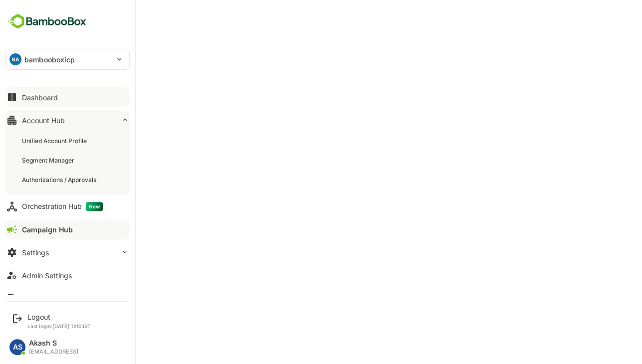 Image resolution: width=642 pixels, height=364 pixels. I want to click on div: Unified Account Profile, so click(56, 141).